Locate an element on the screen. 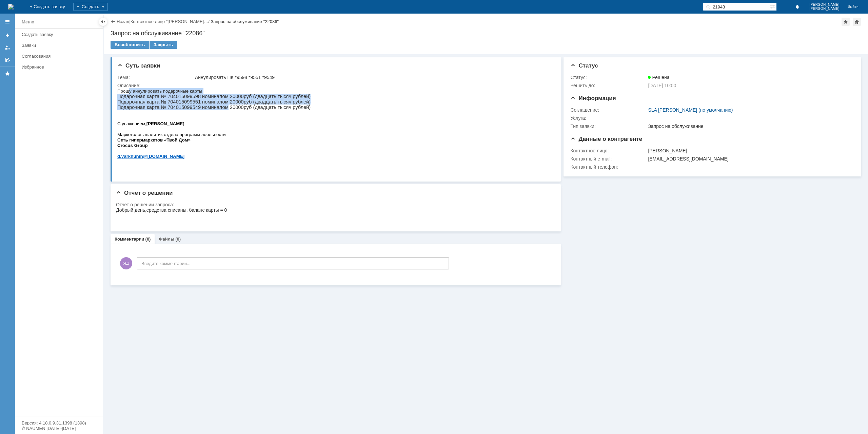 Image resolution: width=868 pixels, height=434 pixels. div: Контактный телефон: is located at coordinates (608, 167).